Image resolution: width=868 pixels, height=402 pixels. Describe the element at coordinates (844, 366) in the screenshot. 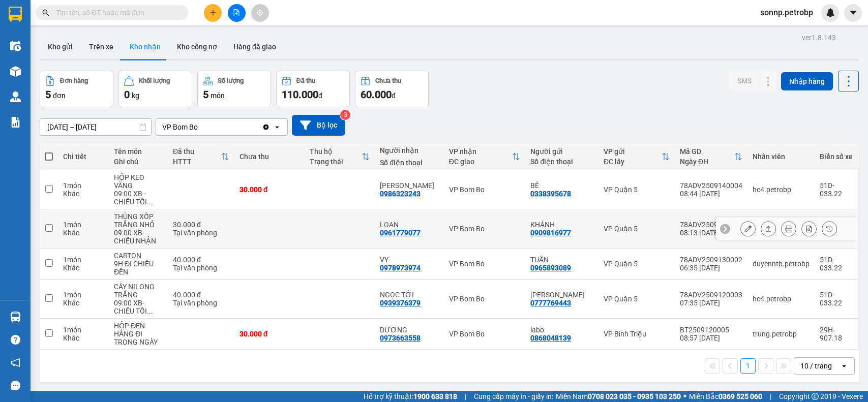

I see `svg: open` at that location.